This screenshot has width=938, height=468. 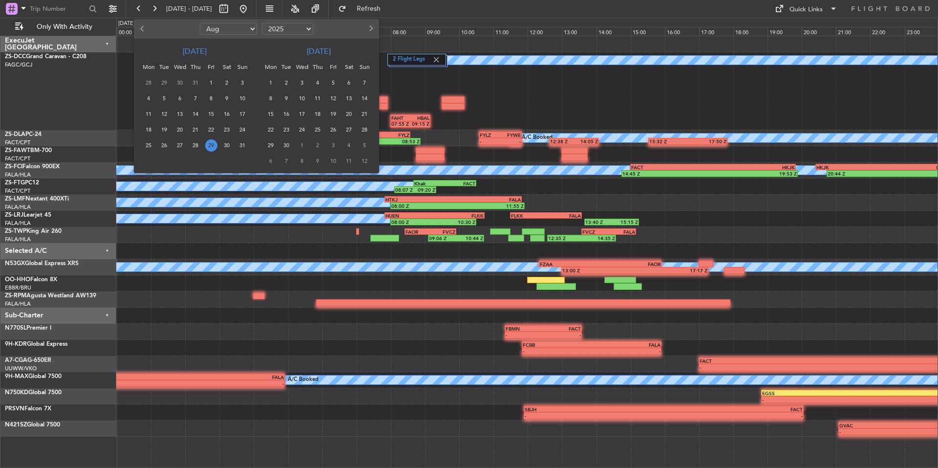 What do you see at coordinates (180, 83) in the screenshot?
I see `div: 30-7-2025` at bounding box center [180, 83].